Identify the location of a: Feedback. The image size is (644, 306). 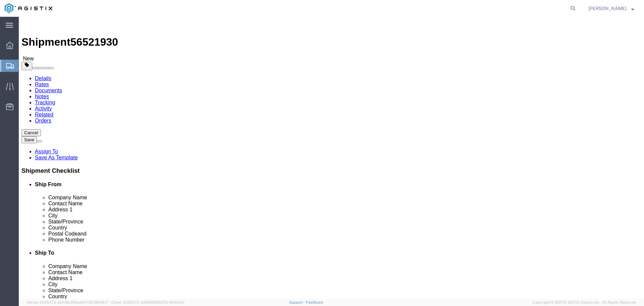
(314, 303).